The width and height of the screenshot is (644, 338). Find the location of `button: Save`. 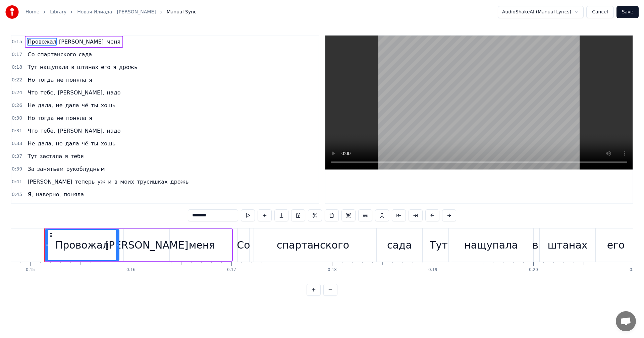

button: Save is located at coordinates (628, 12).